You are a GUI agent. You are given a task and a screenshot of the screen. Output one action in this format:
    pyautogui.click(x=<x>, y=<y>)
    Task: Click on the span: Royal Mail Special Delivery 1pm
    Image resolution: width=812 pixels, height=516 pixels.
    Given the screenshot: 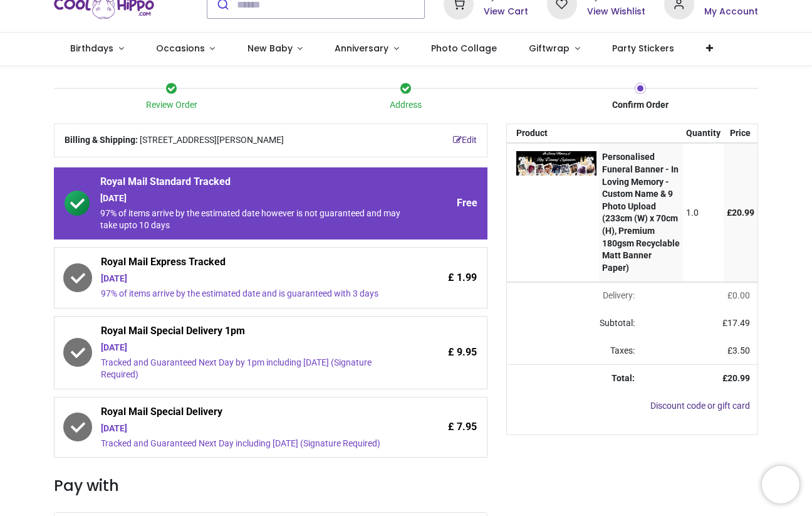 What is the action you would take?
    pyautogui.click(x=251, y=333)
    